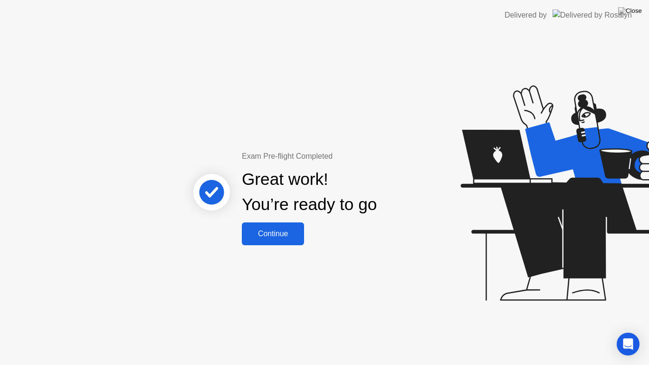 The width and height of the screenshot is (649, 365). What do you see at coordinates (592, 15) in the screenshot?
I see `img: Delivered by Rosalyn` at bounding box center [592, 15].